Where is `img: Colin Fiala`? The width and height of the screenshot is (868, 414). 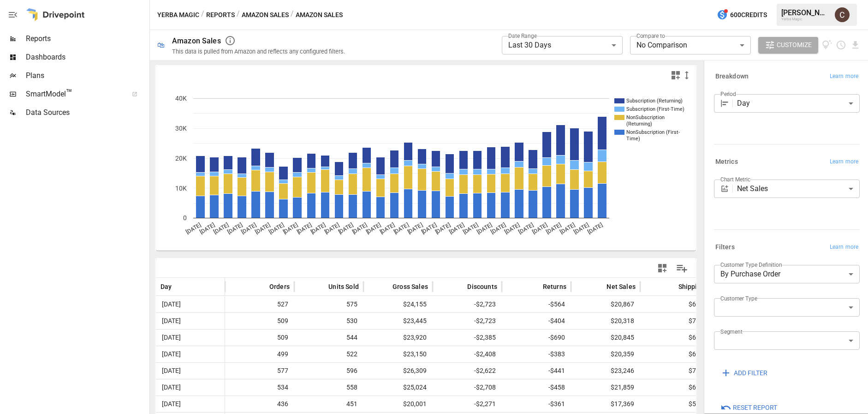
img: Colin Fiala is located at coordinates (842, 15).